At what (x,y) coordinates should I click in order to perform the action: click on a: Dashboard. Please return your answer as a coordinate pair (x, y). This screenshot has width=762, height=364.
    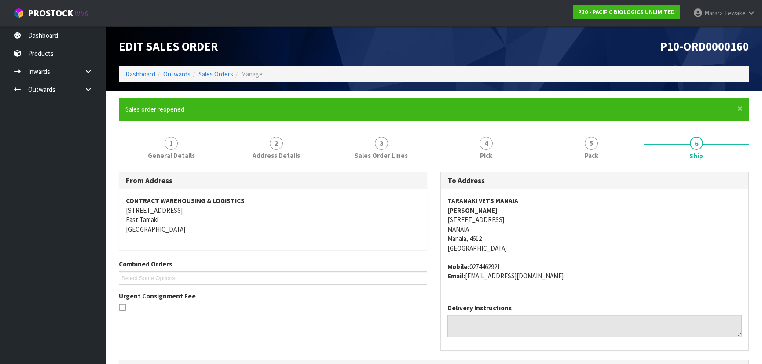
    Looking at the image, I should click on (140, 74).